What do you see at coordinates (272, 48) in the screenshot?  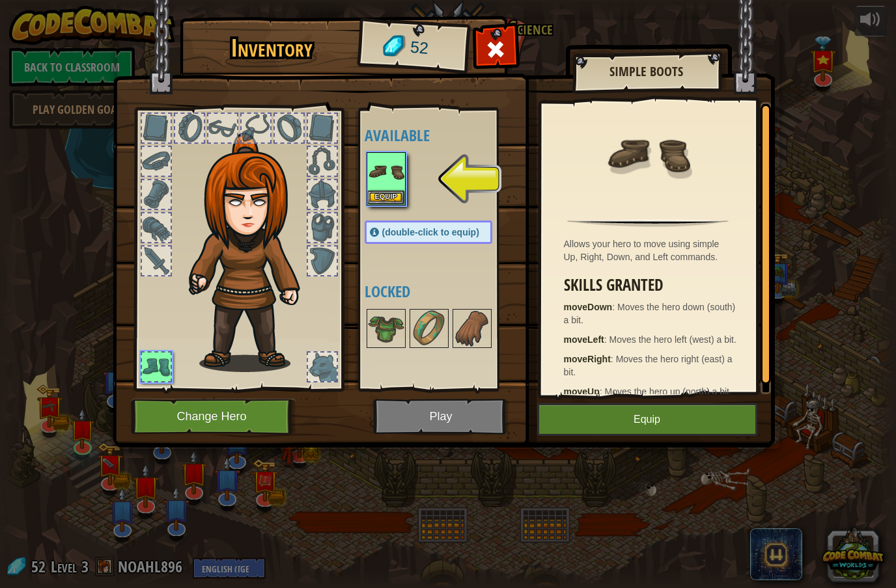 I see `h1: Inventory` at bounding box center [272, 48].